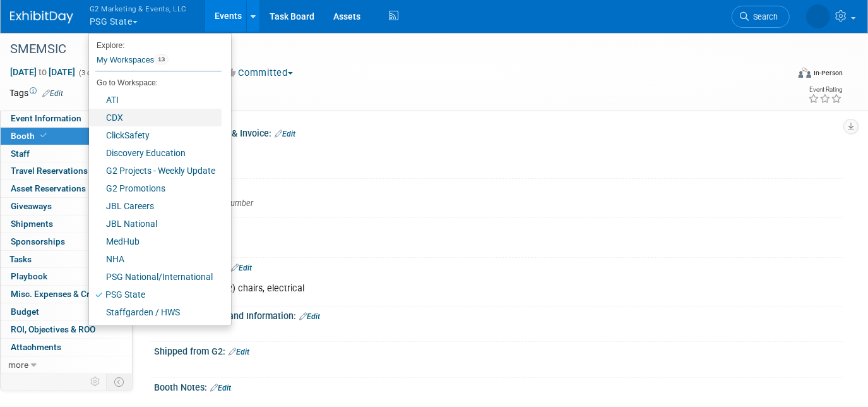  I want to click on span: Staff, so click(20, 153).